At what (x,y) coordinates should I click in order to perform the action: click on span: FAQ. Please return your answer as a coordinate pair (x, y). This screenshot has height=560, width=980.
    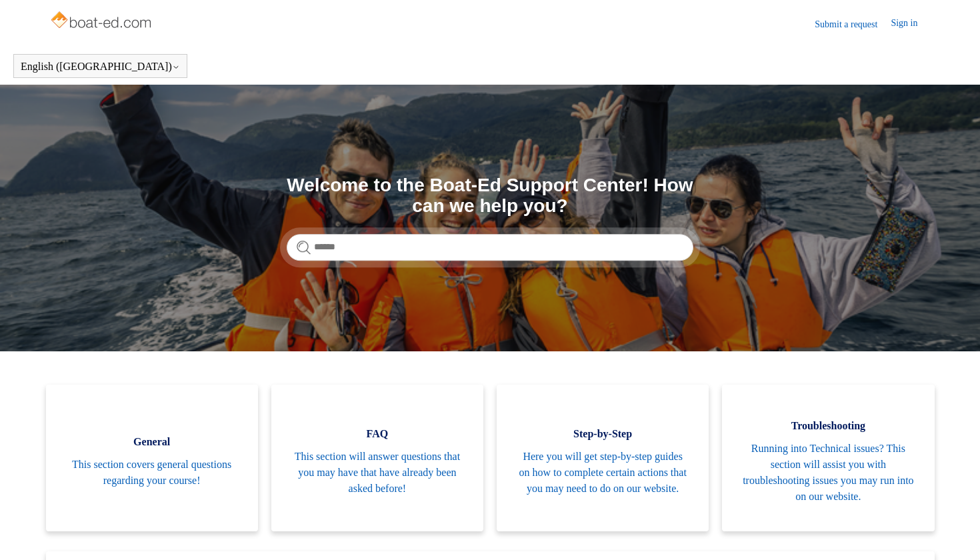
    Looking at the image, I should click on (378, 434).